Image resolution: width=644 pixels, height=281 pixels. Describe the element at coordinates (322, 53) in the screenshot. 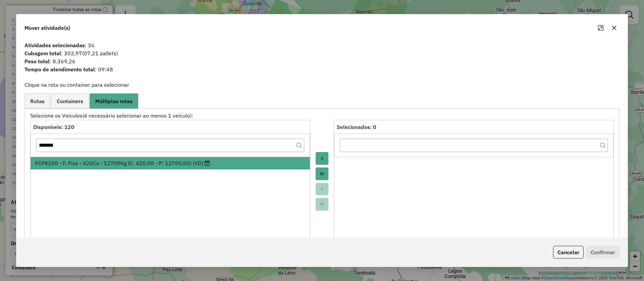

I see `span: : 302,97` at that location.